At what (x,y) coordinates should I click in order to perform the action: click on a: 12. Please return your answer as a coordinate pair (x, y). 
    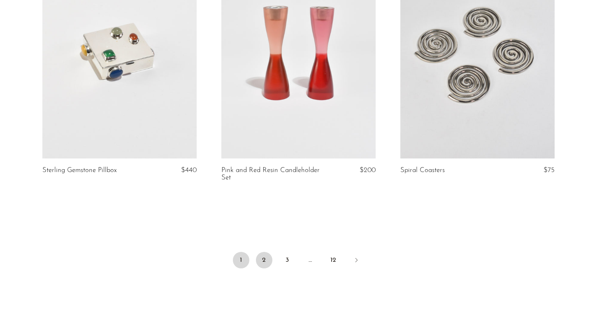
    Looking at the image, I should click on (333, 260).